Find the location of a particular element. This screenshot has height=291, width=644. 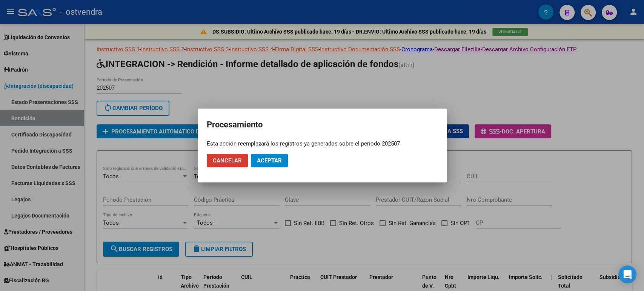

div: Esta acción reemplazará los registros ya generados sobre el periodo 202507 is located at coordinates (322, 144).